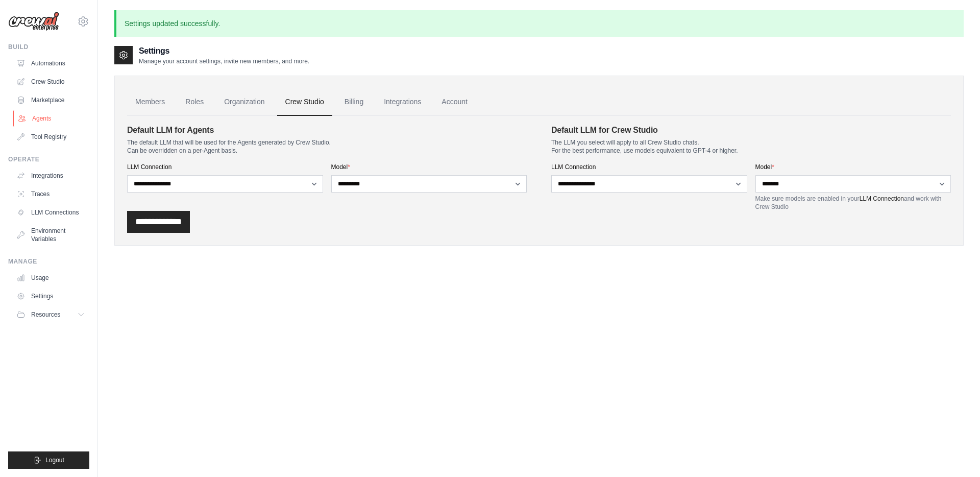 This screenshot has height=477, width=980. What do you see at coordinates (882, 199) in the screenshot?
I see `a: LLM Connection` at bounding box center [882, 199].